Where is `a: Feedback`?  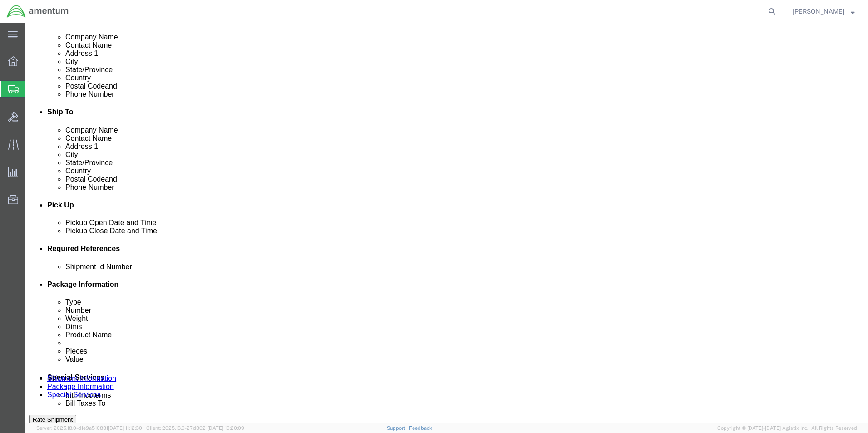 a: Feedback is located at coordinates (420, 428).